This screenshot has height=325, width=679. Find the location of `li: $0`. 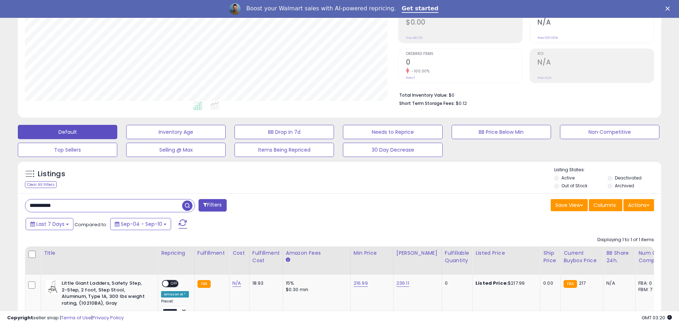

li: $0 is located at coordinates (524, 94).